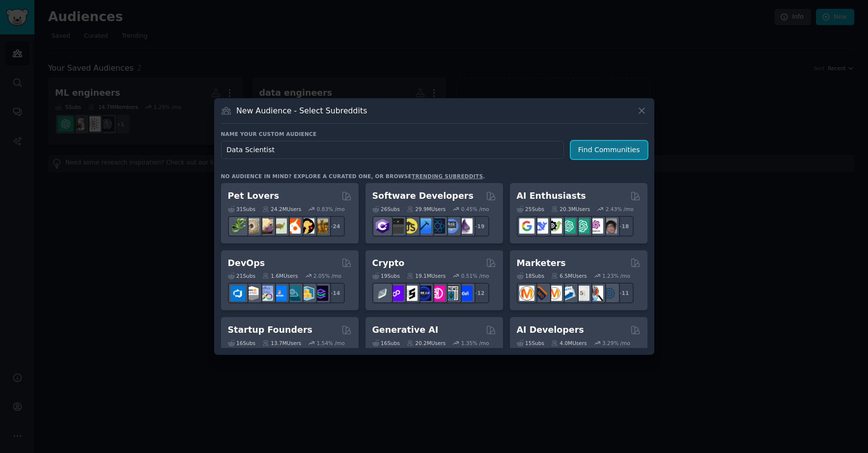 Image resolution: width=868 pixels, height=453 pixels. I want to click on h2: Crypto, so click(389, 263).